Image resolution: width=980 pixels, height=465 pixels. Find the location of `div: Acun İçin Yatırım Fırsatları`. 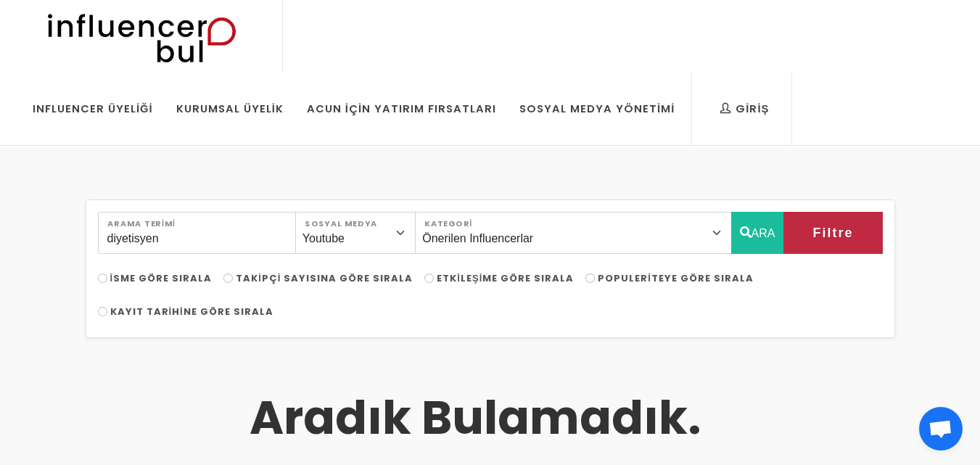

div: Acun İçin Yatırım Fırsatları is located at coordinates (401, 109).